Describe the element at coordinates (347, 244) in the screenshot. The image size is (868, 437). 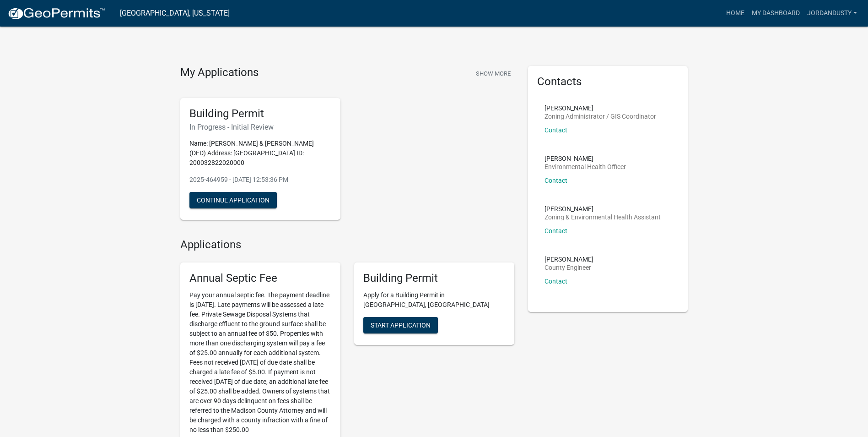
I see `h4: Applications` at that location.